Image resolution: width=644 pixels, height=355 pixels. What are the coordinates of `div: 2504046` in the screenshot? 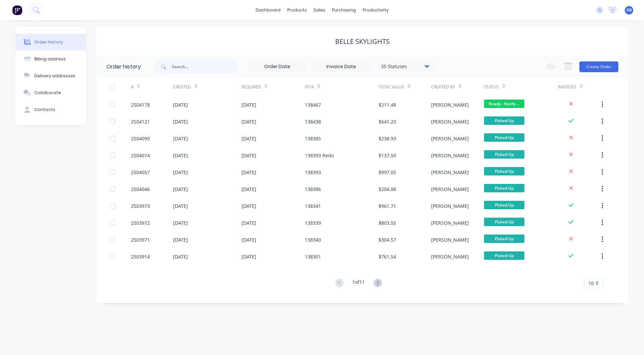 It's located at (141, 189).